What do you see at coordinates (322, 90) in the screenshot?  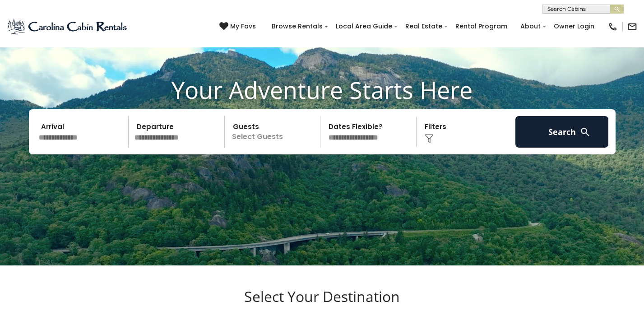 I see `h1: Your Adventure Starts Here` at bounding box center [322, 90].